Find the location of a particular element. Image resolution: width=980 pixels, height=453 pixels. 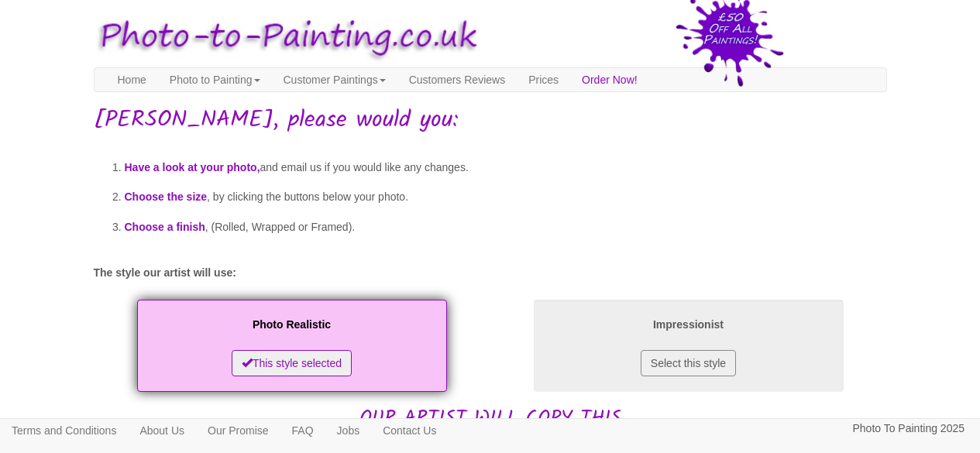

span: Have a look at your photo, is located at coordinates (192, 167).